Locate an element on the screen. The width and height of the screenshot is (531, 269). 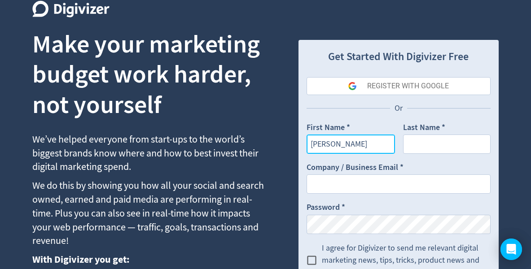
strong: With Digivizer you get: is located at coordinates (81, 259).